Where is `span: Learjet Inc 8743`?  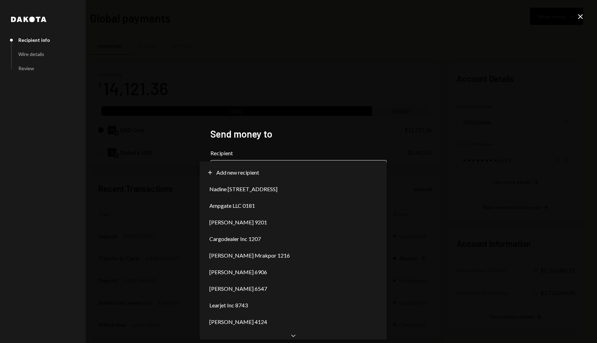 span: Learjet Inc 8743 is located at coordinates (228, 305).